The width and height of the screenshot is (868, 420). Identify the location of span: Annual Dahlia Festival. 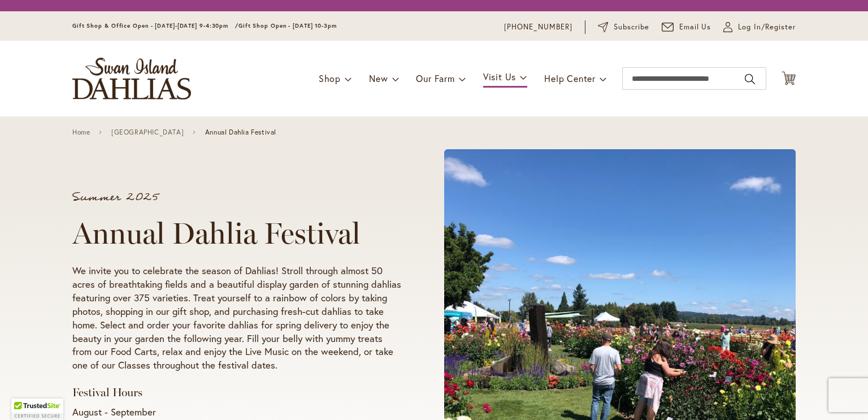
(241, 132).